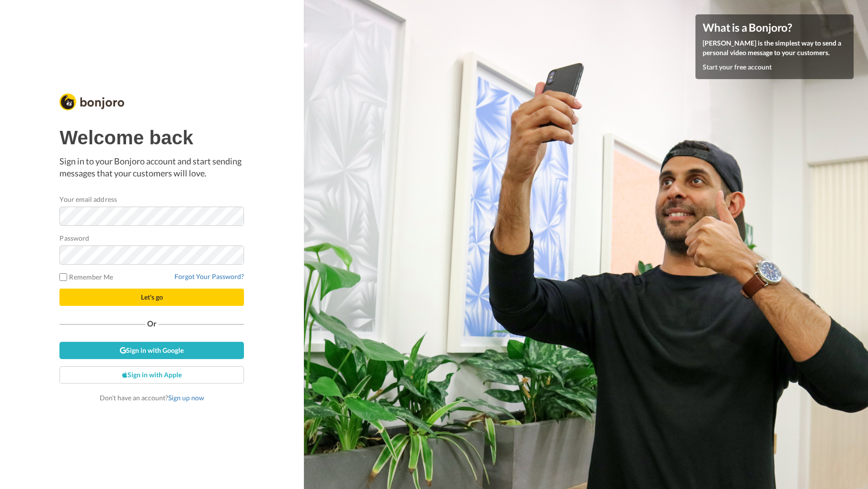 This screenshot has height=489, width=868. I want to click on a: Sign up now, so click(186, 398).